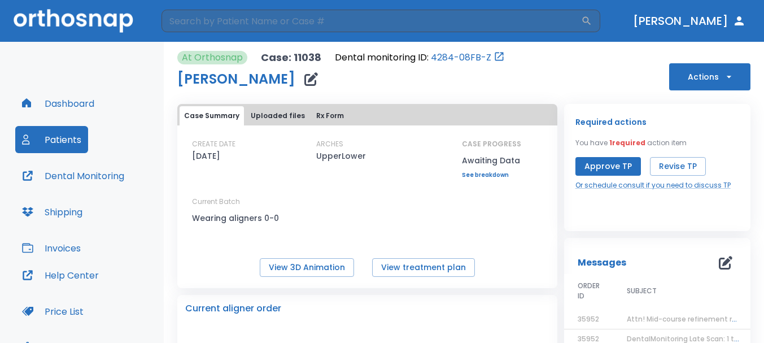 The height and width of the screenshot is (343, 764). What do you see at coordinates (52, 212) in the screenshot?
I see `button: Shipping` at bounding box center [52, 212].